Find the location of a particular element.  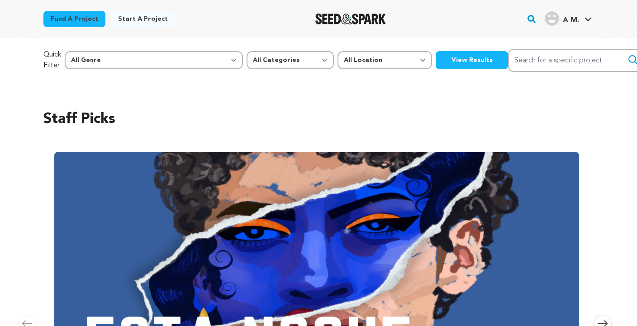

p: Quick Filter is located at coordinates (52, 60).